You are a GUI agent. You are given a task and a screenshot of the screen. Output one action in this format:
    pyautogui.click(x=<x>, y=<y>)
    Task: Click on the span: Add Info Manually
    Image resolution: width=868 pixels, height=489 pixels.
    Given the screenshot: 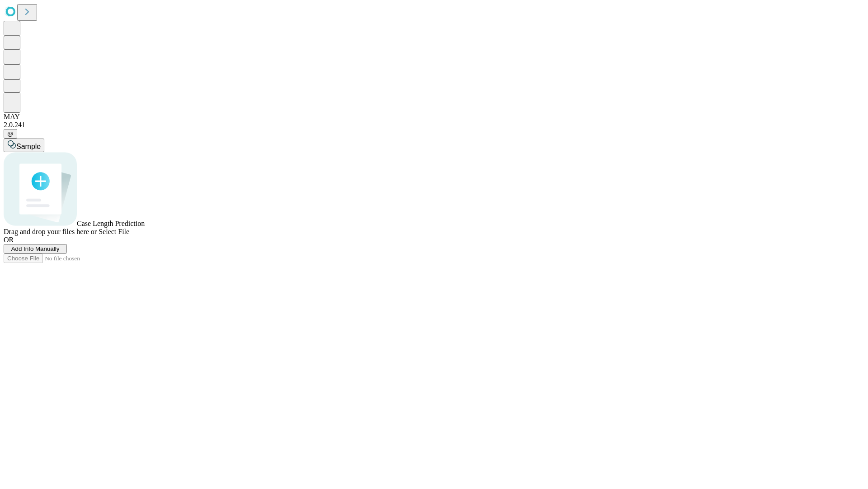 What is the action you would take?
    pyautogui.click(x=35, y=248)
    